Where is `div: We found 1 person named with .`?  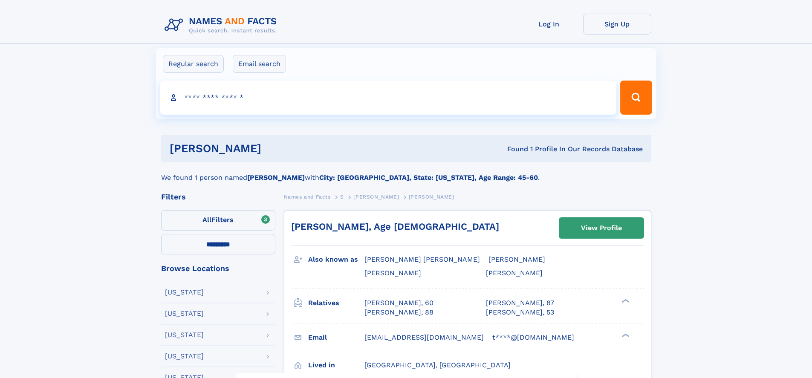 div: We found 1 person named with . is located at coordinates (406, 173).